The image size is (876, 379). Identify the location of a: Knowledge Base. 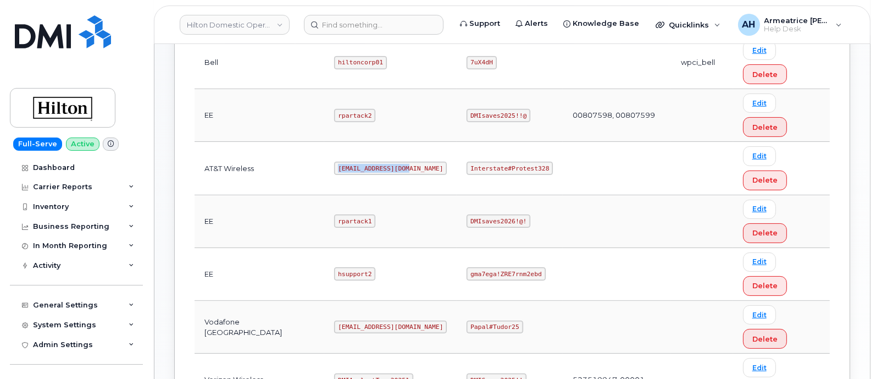
(601, 24).